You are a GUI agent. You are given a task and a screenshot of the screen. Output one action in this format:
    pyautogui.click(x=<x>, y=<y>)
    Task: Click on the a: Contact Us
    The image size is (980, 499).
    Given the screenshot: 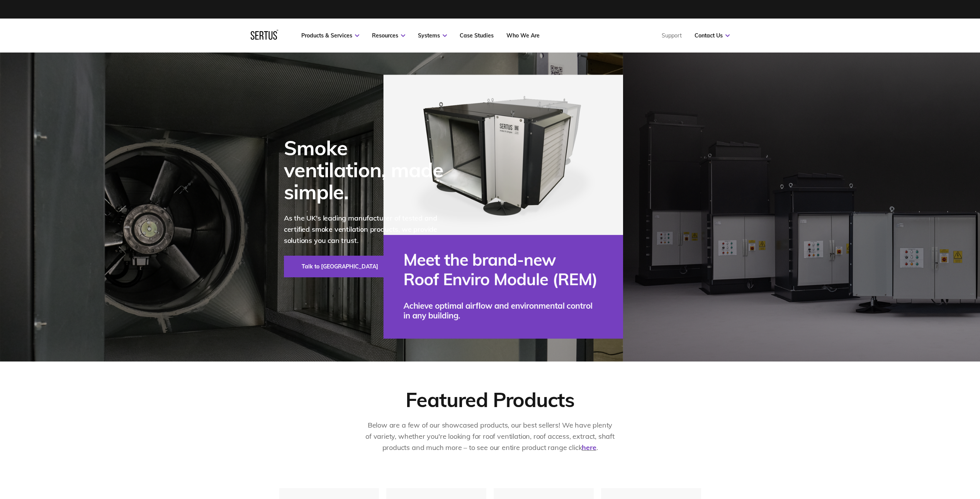 What is the action you would take?
    pyautogui.click(x=712, y=35)
    